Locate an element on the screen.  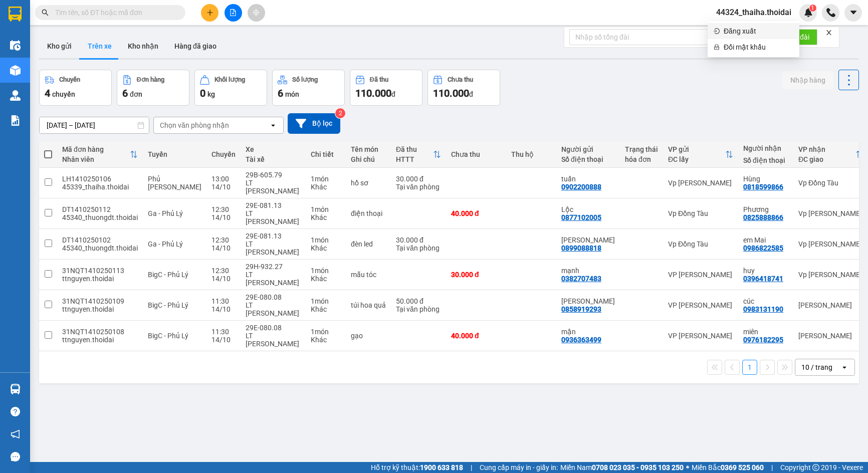
div: Số điện thoại is located at coordinates (588, 159).